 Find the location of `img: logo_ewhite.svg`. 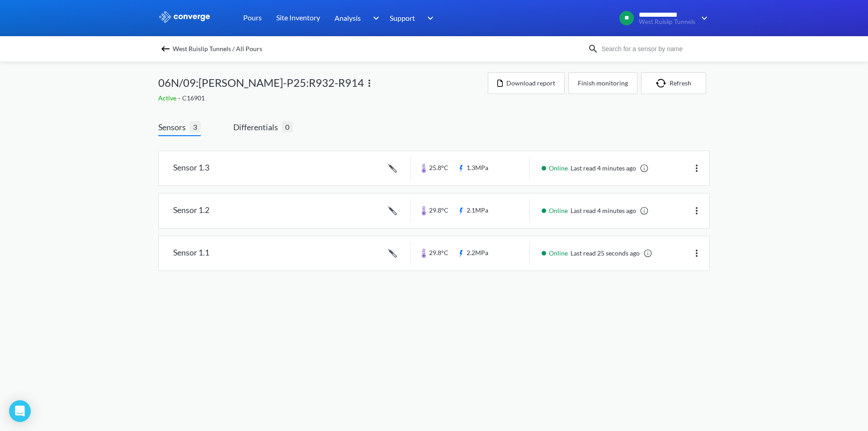

img: logo_ewhite.svg is located at coordinates (184, 17).